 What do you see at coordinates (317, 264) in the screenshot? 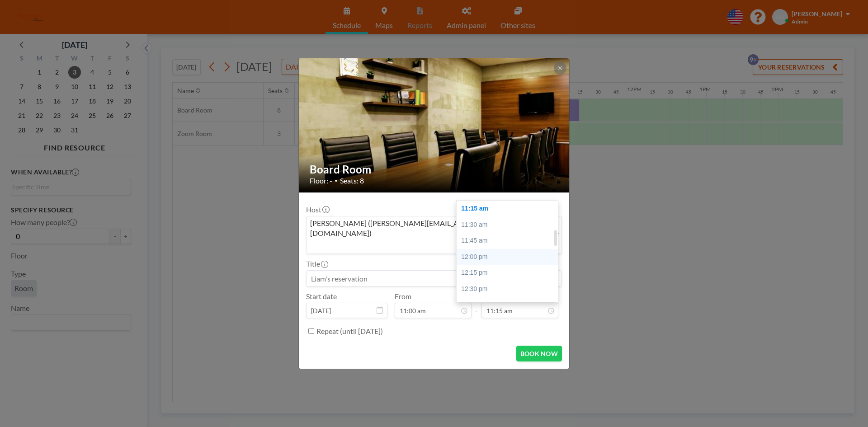
I see `label: Title` at bounding box center [317, 264].